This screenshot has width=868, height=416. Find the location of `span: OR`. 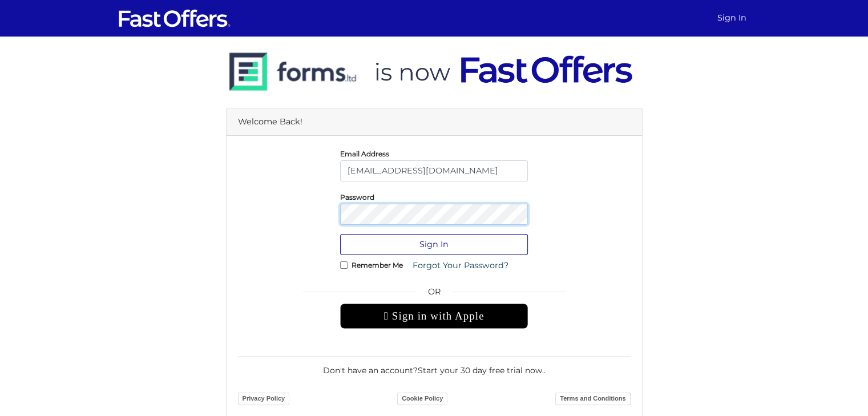

span: OR is located at coordinates (434, 294).